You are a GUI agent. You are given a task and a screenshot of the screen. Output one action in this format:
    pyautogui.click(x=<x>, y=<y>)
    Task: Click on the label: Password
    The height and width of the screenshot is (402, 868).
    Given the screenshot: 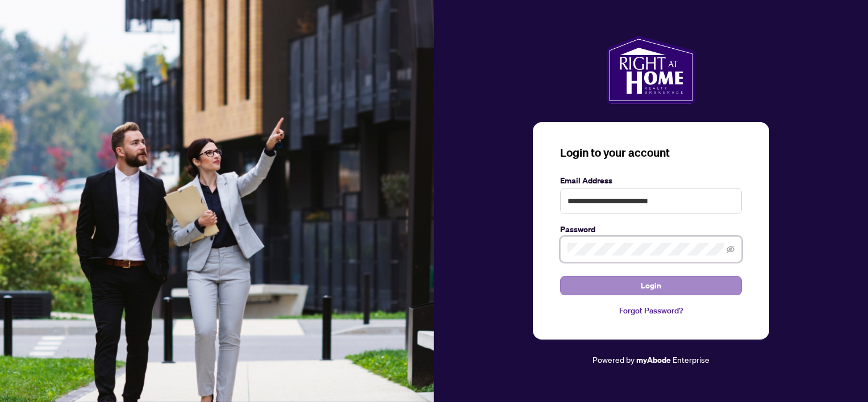 What is the action you would take?
    pyautogui.click(x=651, y=230)
    